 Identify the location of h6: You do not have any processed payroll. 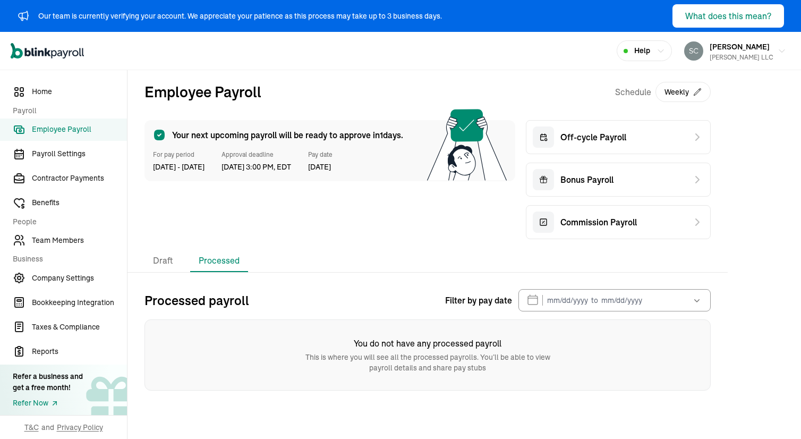
(428, 343).